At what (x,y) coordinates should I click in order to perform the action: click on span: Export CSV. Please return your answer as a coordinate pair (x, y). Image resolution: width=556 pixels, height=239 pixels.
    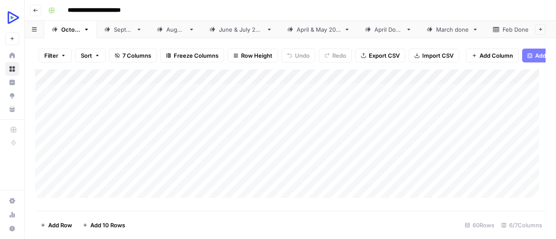
    Looking at the image, I should click on (384, 56).